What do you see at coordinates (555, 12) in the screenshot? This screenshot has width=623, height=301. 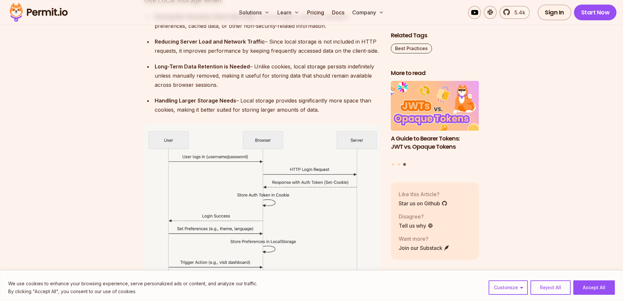 I see `a: Sign In` at bounding box center [555, 12].